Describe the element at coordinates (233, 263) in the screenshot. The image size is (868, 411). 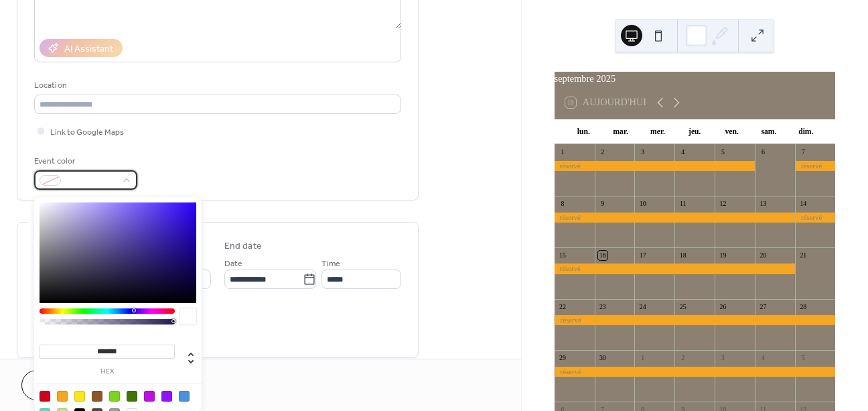
I see `span: Date` at that location.